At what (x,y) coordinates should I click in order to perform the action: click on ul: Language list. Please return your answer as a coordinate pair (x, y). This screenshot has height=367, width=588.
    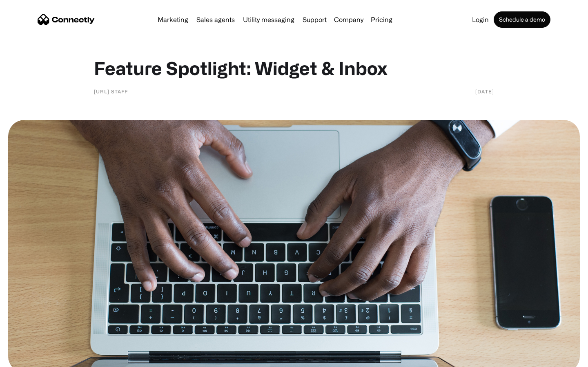
    Looking at the image, I should click on (33, 359).